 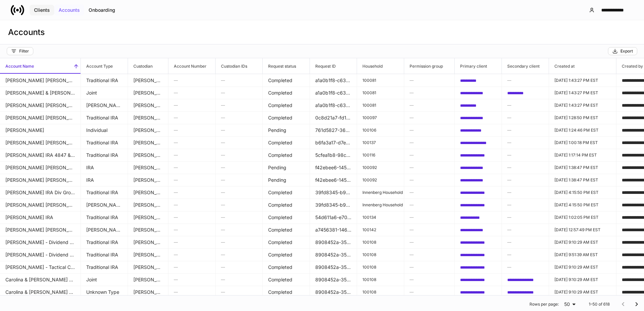 What do you see at coordinates (380, 93) in the screenshot?
I see `p: 100081` at bounding box center [380, 93].